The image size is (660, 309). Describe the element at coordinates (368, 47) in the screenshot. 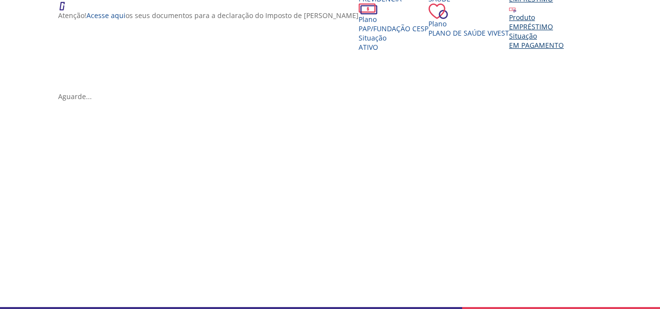

I see `span: Ativo` at that location.